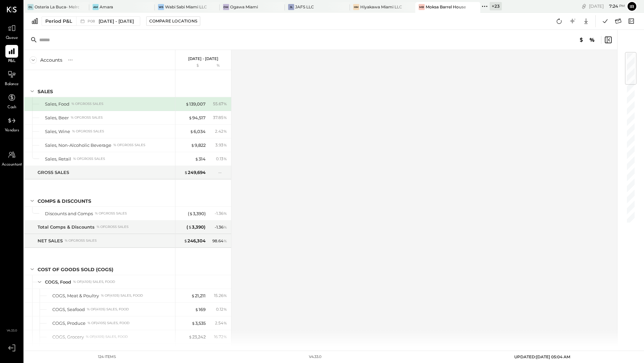  What do you see at coordinates (194, 241) in the screenshot?
I see `div: 246,304` at bounding box center [194, 241].